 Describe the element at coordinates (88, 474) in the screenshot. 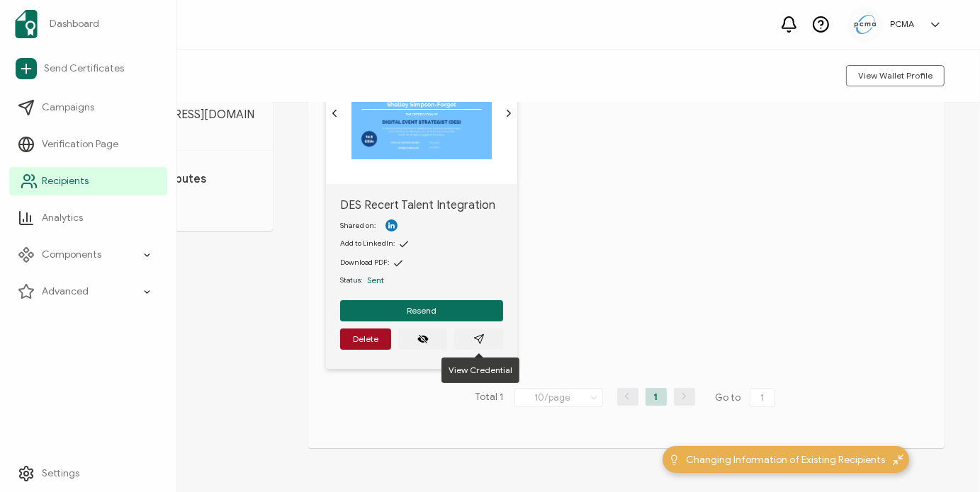

I see `a: Settings` at that location.